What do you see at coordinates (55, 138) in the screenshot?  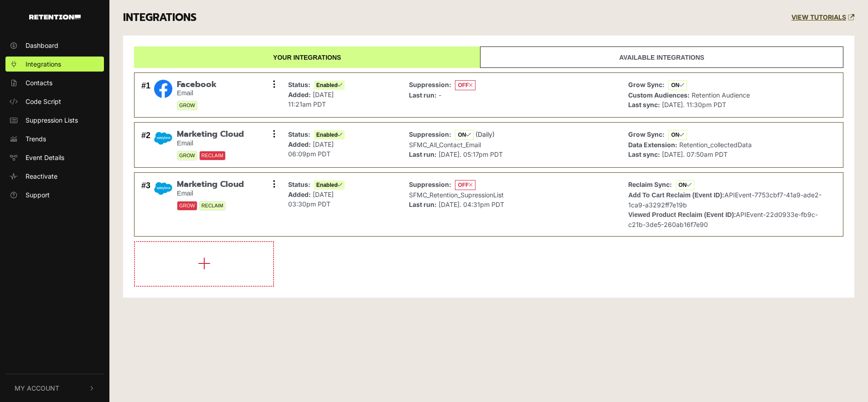 I see `a: Trends` at bounding box center [55, 138].